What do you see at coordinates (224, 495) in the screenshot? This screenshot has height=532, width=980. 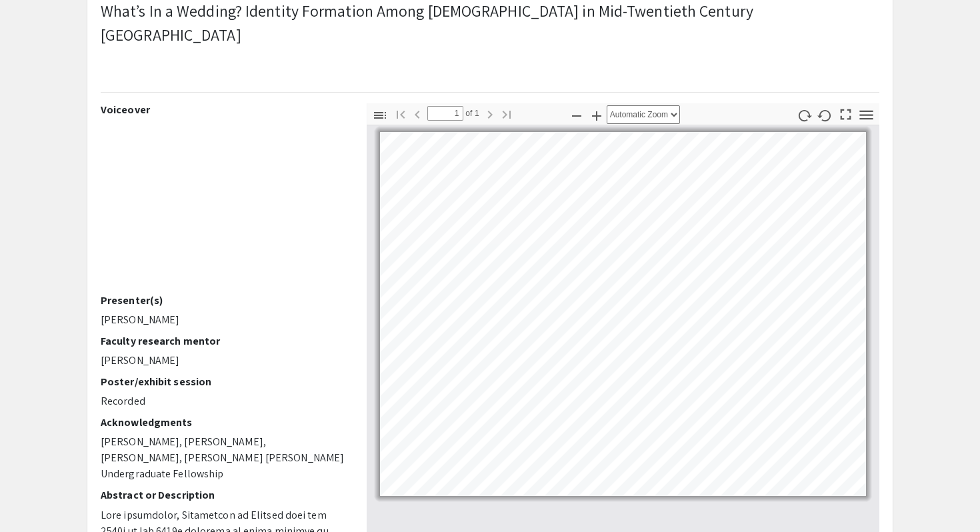 I see `h2: Abstract or Description` at bounding box center [224, 495].